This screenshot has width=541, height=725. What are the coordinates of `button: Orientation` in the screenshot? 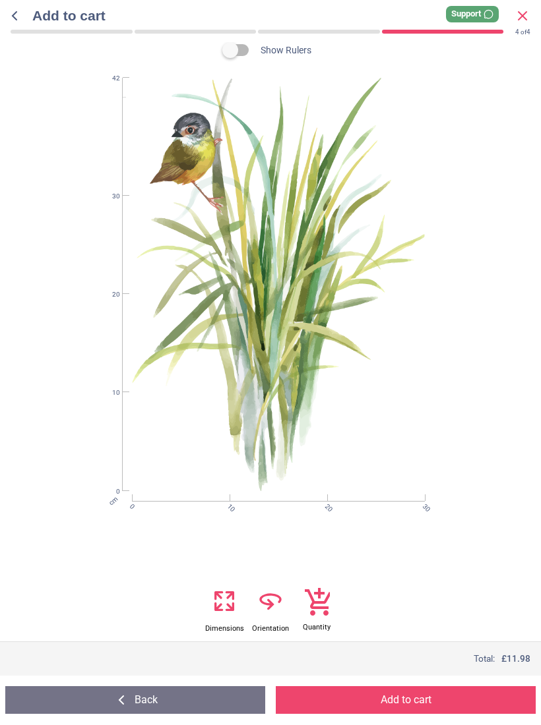 It's located at (270, 610).